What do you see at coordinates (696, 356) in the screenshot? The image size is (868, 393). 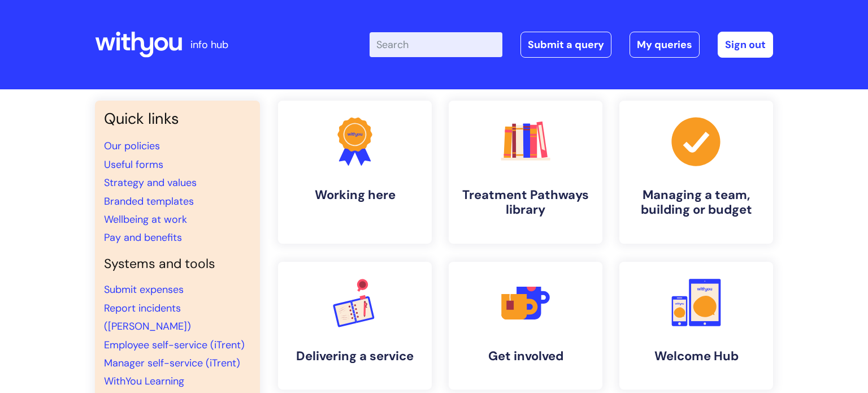 I see `h4: Welcome Hub` at bounding box center [696, 356].